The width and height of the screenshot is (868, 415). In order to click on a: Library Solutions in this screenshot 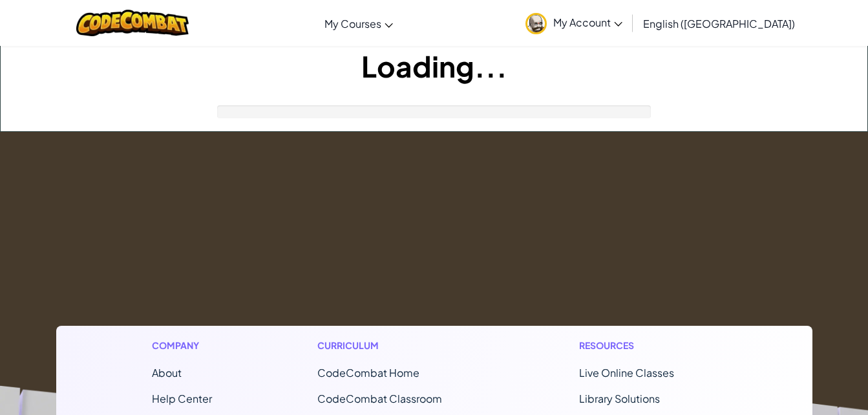, I will do `click(619, 398)`.